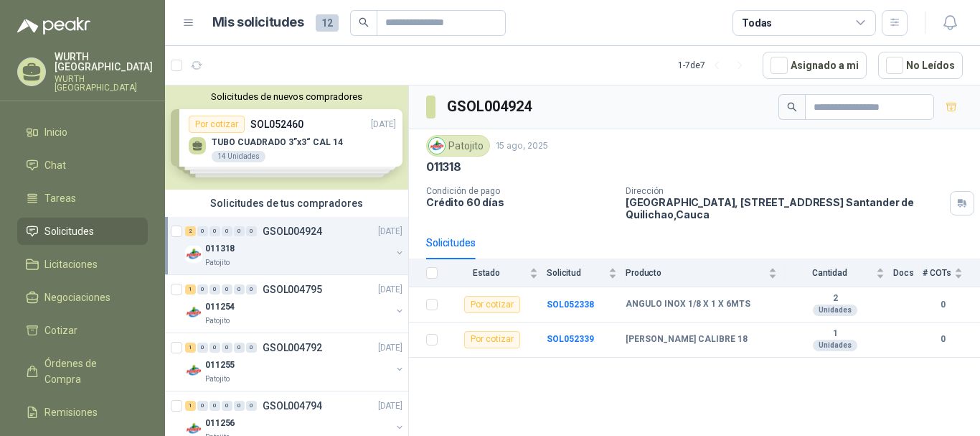 The image size is (980, 436). I want to click on a: Negociaciones, so click(83, 297).